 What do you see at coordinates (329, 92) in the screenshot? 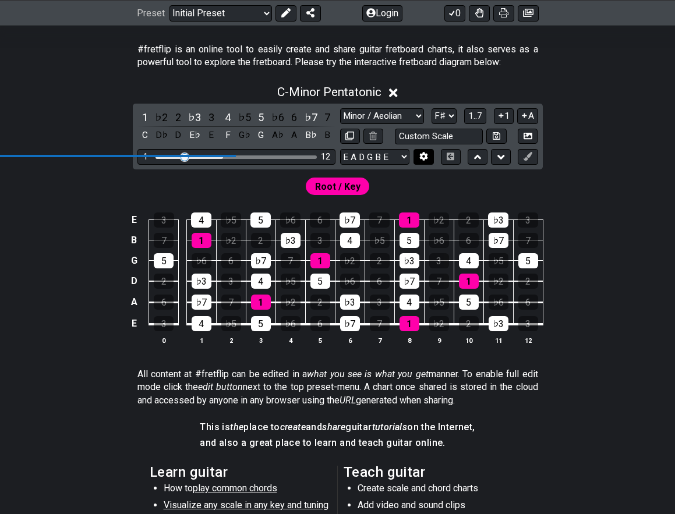
I see `span: C - Minor Pentatonic` at bounding box center [329, 92].